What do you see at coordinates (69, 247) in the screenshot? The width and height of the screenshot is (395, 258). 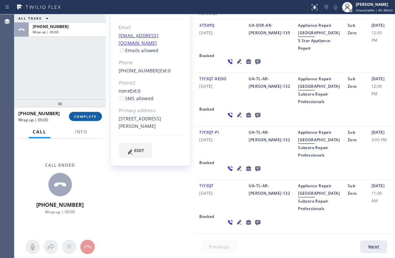 I see `button: Open dialpad` at bounding box center [69, 247].